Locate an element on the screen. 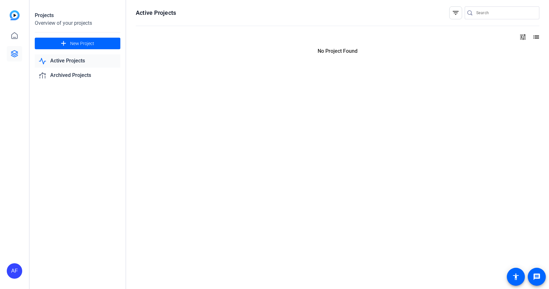 This screenshot has height=289, width=549. h1: Active Projects is located at coordinates (156, 13).